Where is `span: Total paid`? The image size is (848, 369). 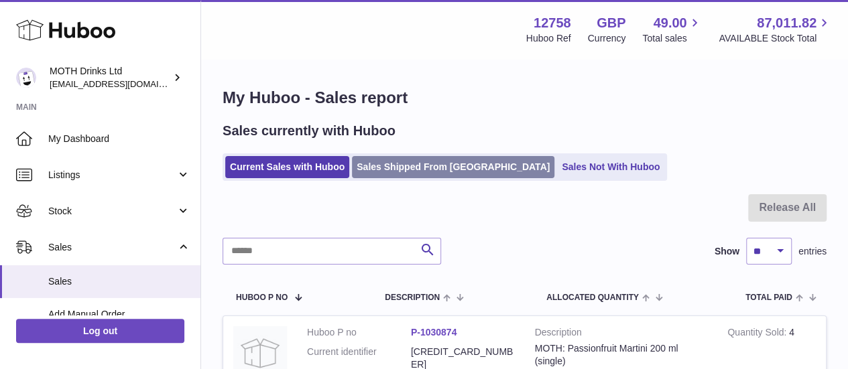 span: Total paid is located at coordinates (768, 297).